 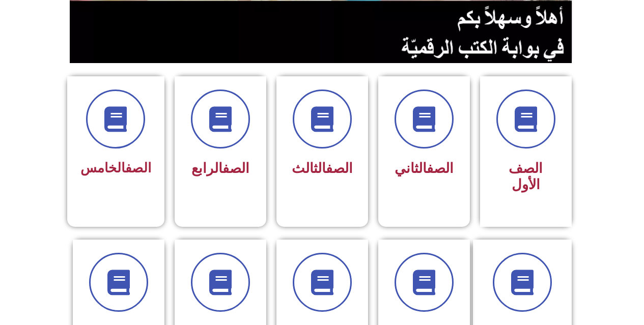 I want to click on span: الصف الأول, so click(x=525, y=177).